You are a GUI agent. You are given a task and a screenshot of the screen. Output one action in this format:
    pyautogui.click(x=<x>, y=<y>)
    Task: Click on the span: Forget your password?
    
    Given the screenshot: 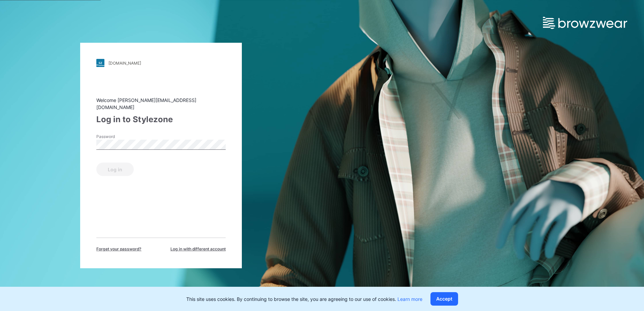 What is the action you would take?
    pyautogui.click(x=119, y=249)
    